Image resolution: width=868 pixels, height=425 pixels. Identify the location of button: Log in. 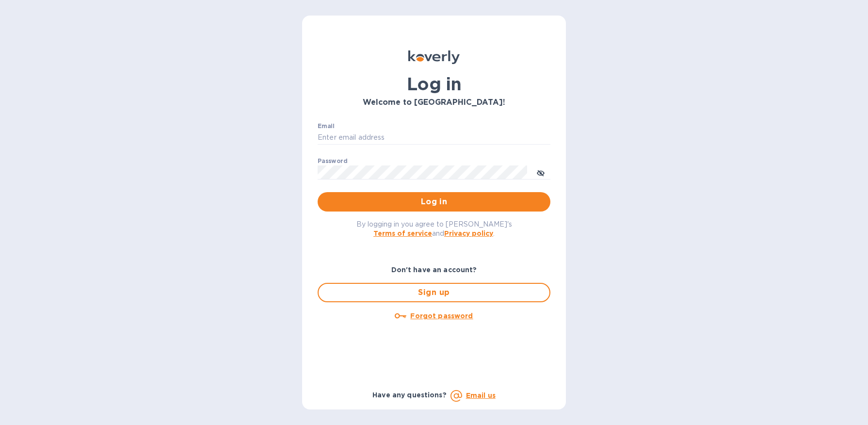
(434, 202).